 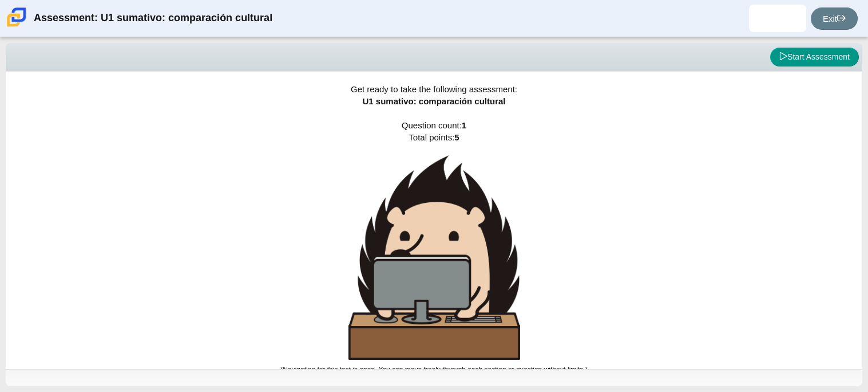 I want to click on span: Get ready to take the following assessment:, so click(x=434, y=89).